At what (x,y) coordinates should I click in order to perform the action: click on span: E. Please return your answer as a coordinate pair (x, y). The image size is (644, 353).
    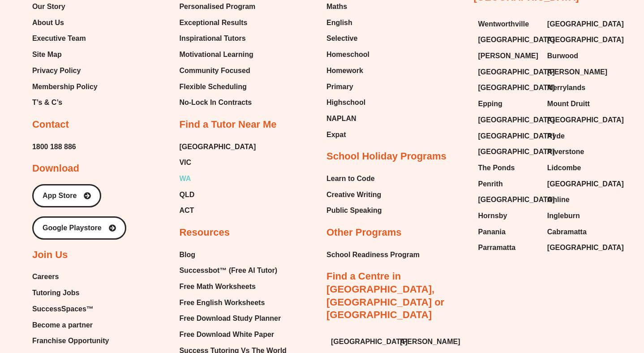
    Looking at the image, I should click on (179, 116).